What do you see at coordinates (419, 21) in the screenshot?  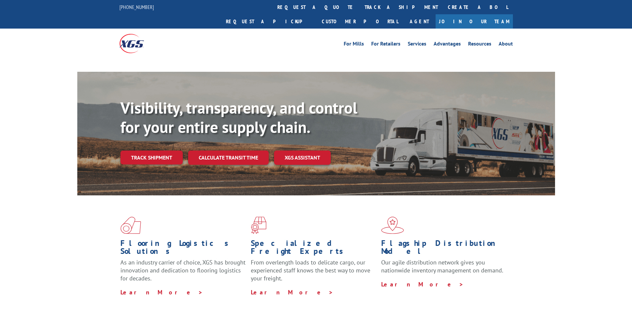 I see `a: Agent` at bounding box center [419, 21].